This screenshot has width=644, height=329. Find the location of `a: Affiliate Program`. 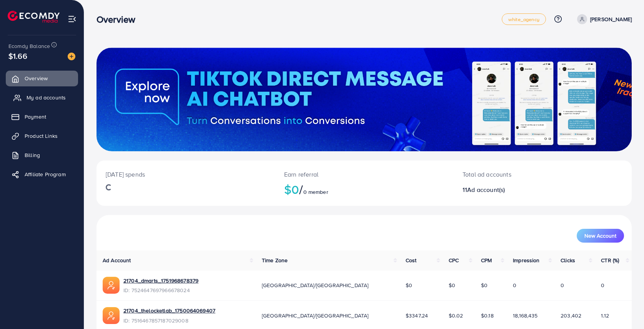

a: Affiliate Program is located at coordinates (42, 174).